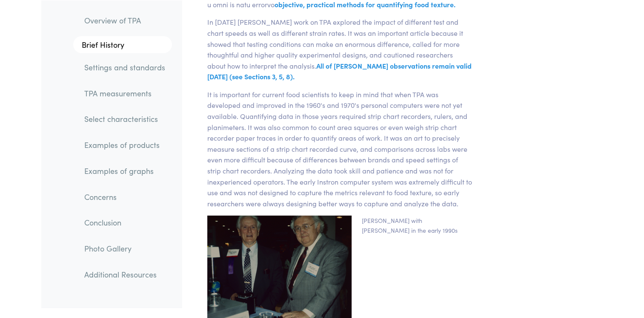 The height and width of the screenshot is (318, 644). Describe the element at coordinates (339, 149) in the screenshot. I see `p: It is important for current food scientists to keep in mind that when TPA was developed and impro...` at that location.